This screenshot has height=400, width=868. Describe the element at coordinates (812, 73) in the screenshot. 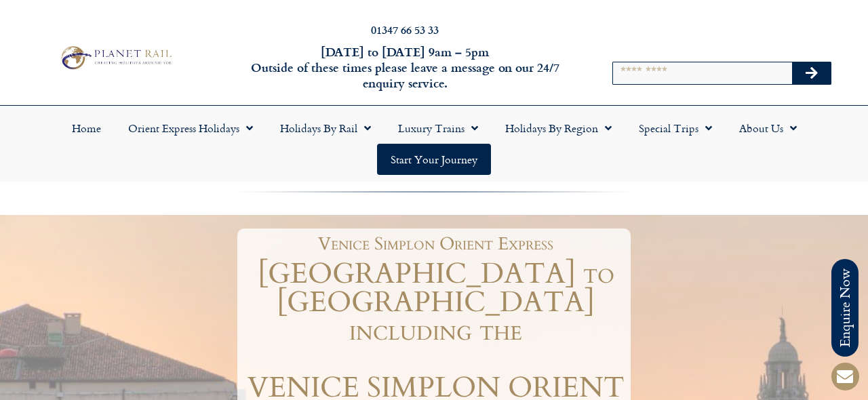

I see `button: Search` at that location.